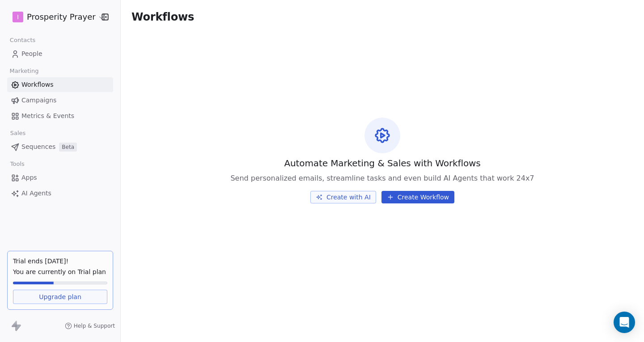 Image resolution: width=644 pixels, height=342 pixels. What do you see at coordinates (95, 326) in the screenshot?
I see `span: Help & Support` at bounding box center [95, 326].